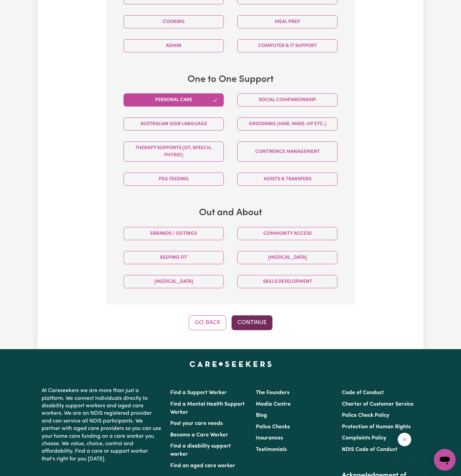 The image size is (461, 476). What do you see at coordinates (101, 425) in the screenshot?
I see `p: At Careseekers we are more than just a platform. We connect individuals directly to disability su...` at bounding box center [101, 425].